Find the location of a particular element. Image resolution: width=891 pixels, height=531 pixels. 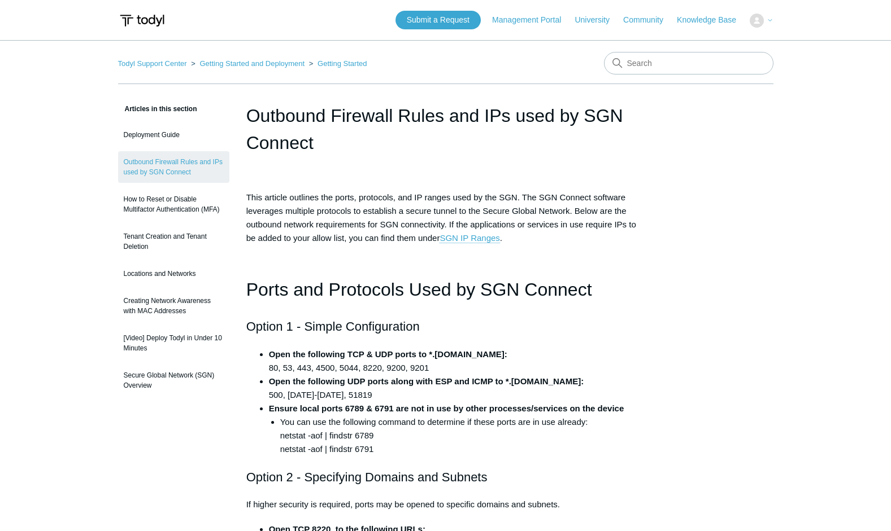

p: If higher security is required, ports may be opened to specific domains and subnets. is located at coordinates (446, 505).